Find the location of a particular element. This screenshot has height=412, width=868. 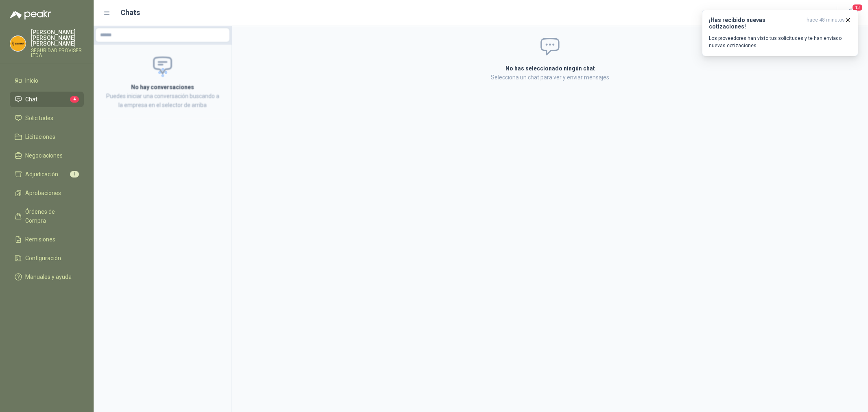

span: Solicitudes is located at coordinates (39, 118).